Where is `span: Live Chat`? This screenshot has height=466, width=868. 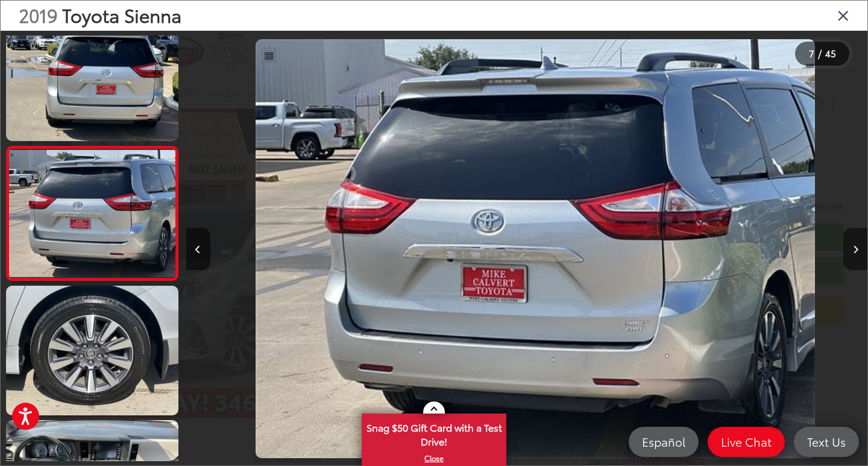
span: Live Chat is located at coordinates (746, 441).